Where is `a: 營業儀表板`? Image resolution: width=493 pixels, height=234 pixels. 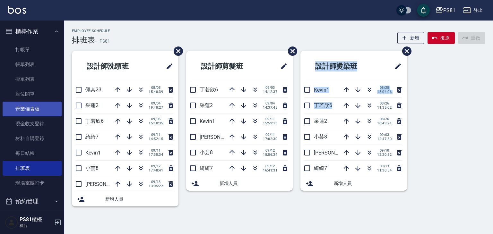 a: 營業儀表板 is located at coordinates (32, 109).